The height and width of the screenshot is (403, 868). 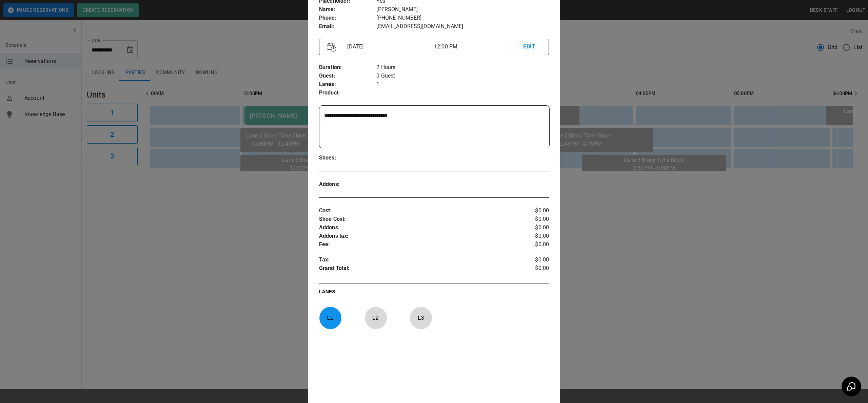 I want to click on p: Grand Total :, so click(x=415, y=270).